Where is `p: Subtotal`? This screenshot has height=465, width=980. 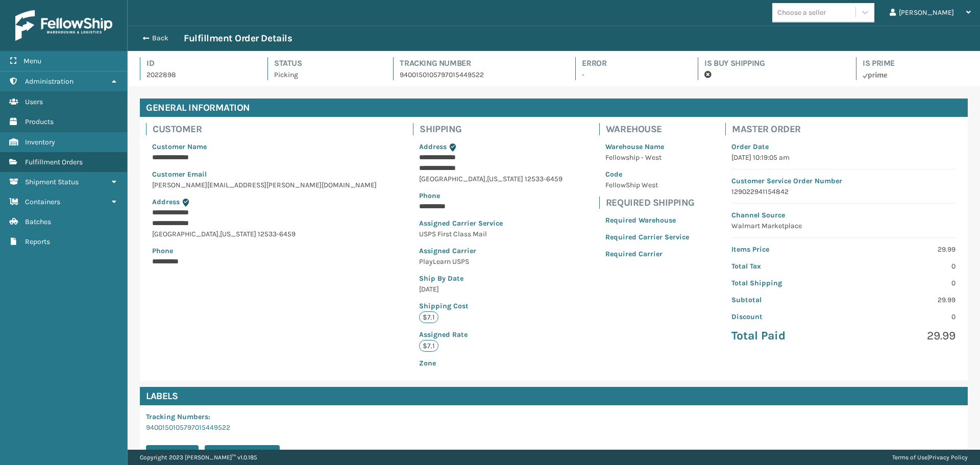
p: Subtotal is located at coordinates (784, 300).